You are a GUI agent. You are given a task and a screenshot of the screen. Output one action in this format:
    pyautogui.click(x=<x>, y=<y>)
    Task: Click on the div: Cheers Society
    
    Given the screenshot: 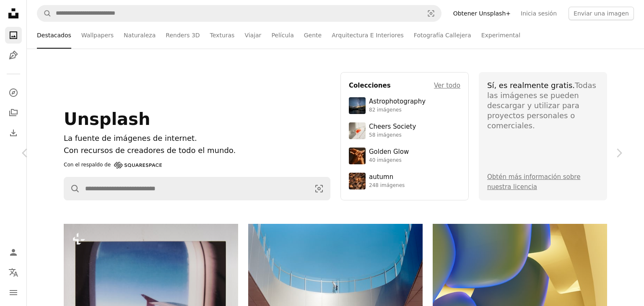 What is the action you would take?
    pyautogui.click(x=392, y=127)
    